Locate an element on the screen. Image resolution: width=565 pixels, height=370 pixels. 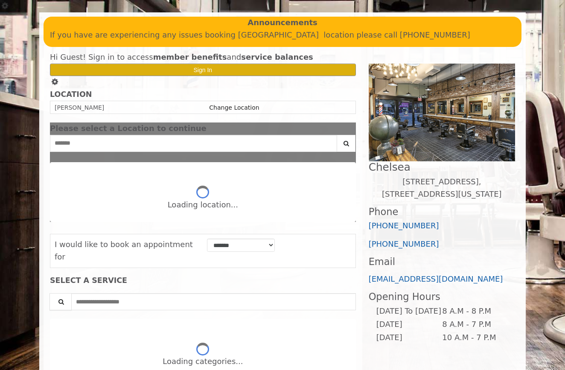
td: 8 A.M - 8 P.M is located at coordinates (475, 311).